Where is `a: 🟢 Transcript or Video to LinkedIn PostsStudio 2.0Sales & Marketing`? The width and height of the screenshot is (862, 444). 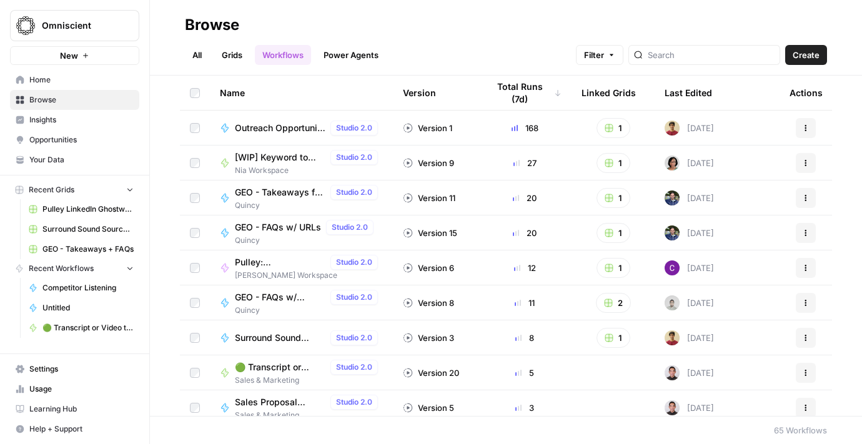 a: 🟢 Transcript or Video to LinkedIn PostsStudio 2.0Sales & Marketing is located at coordinates (301, 373).